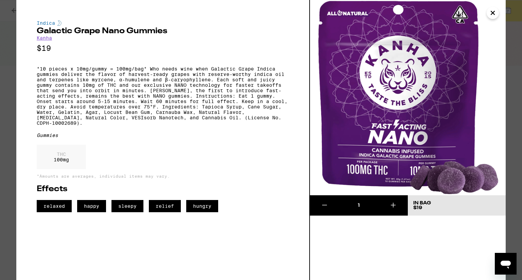  I want to click on div: In Bag, so click(422, 203).